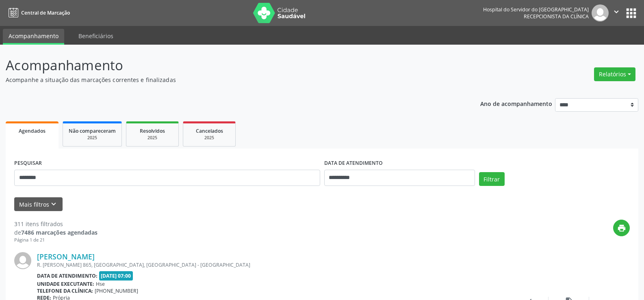  I want to click on button: print, so click(621, 228).